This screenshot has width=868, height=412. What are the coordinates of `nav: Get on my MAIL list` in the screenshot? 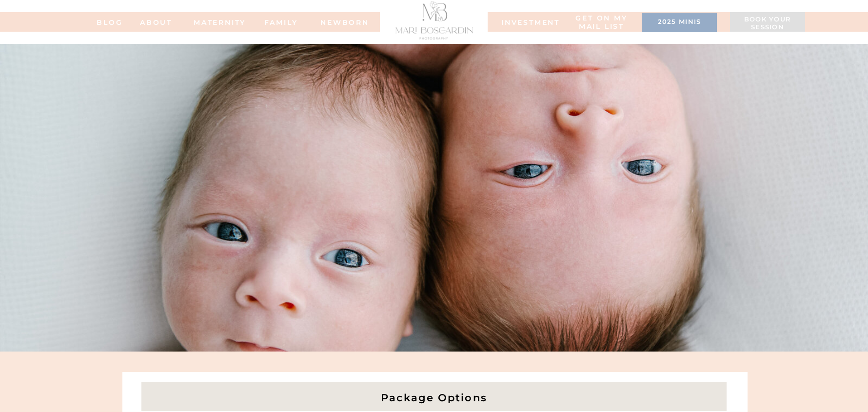 It's located at (601, 22).